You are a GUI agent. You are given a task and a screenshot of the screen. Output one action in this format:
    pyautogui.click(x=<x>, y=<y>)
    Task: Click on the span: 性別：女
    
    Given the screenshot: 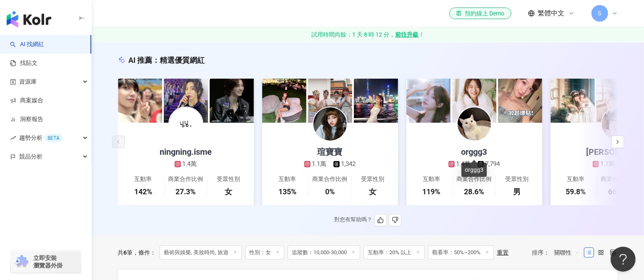 What is the action you would take?
    pyautogui.click(x=265, y=253)
    